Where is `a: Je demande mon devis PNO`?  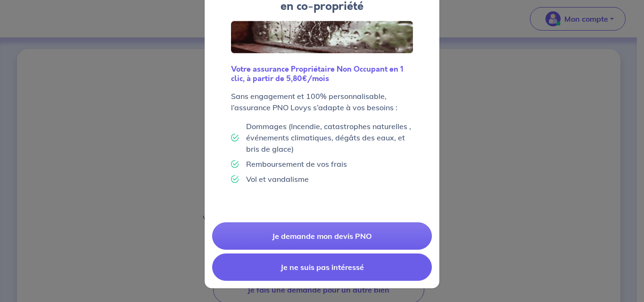
a: Je demande mon devis PNO is located at coordinates (322, 236).